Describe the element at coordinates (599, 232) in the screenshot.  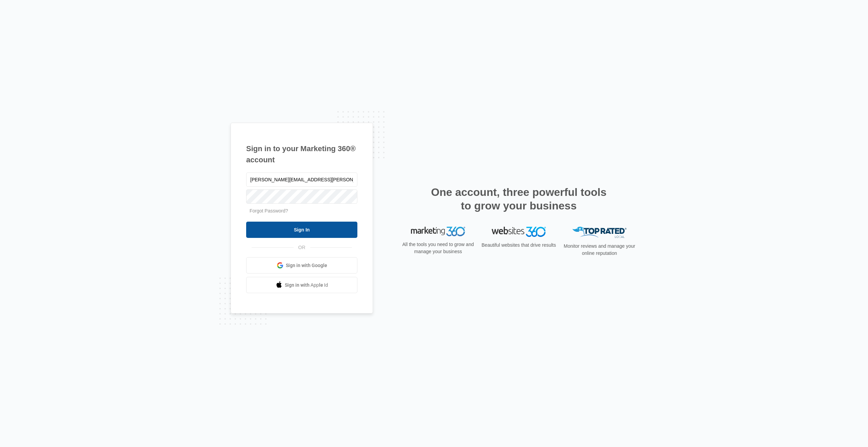
I see `img: Top Rated Local` at that location.